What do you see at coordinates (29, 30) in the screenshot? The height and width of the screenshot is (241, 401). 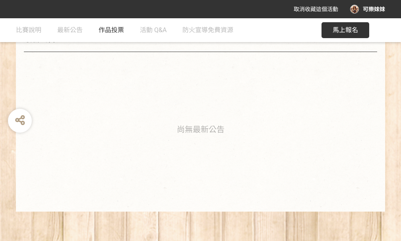 I see `span: 比賽說明` at bounding box center [29, 30].